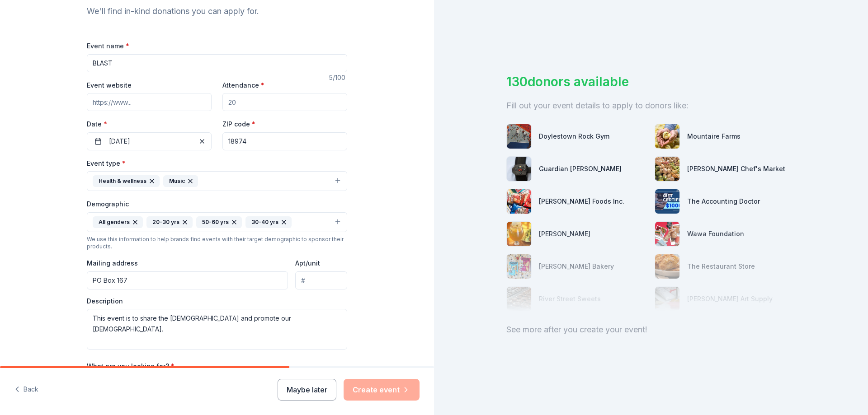 The image size is (868, 415). Describe the element at coordinates (131, 366) in the screenshot. I see `label: What are you looking for?` at that location.